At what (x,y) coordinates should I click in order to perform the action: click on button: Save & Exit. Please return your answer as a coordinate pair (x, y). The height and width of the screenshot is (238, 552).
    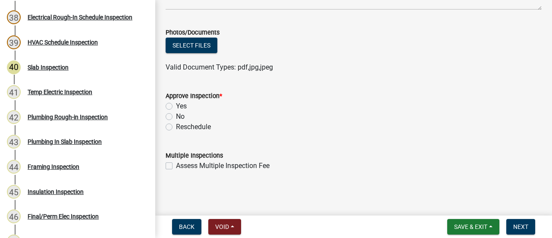
    Looking at the image, I should click on (473, 226).